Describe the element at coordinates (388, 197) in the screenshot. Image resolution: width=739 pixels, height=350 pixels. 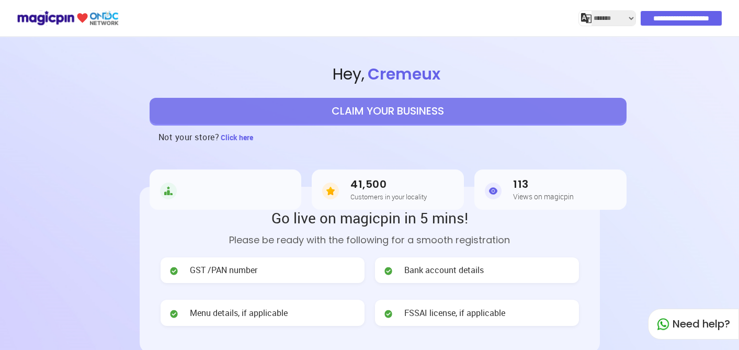
I see `h5: Customers in your locality` at that location.